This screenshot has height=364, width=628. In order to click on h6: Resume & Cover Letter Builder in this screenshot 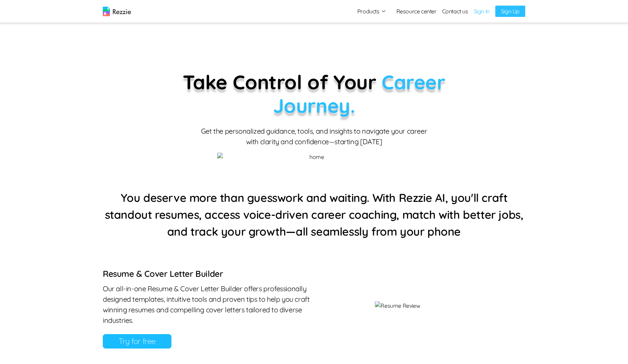, I will do `click(217, 274)`.